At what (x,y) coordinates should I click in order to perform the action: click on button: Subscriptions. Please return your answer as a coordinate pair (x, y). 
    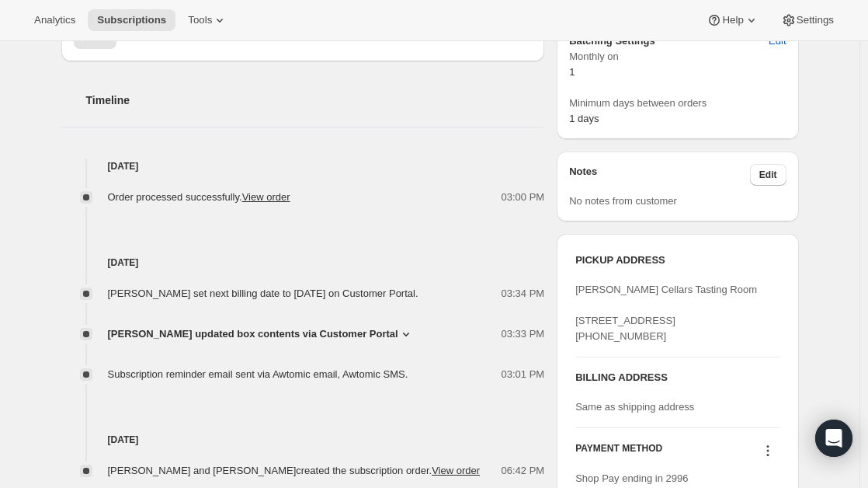
    Looking at the image, I should click on (131, 20).